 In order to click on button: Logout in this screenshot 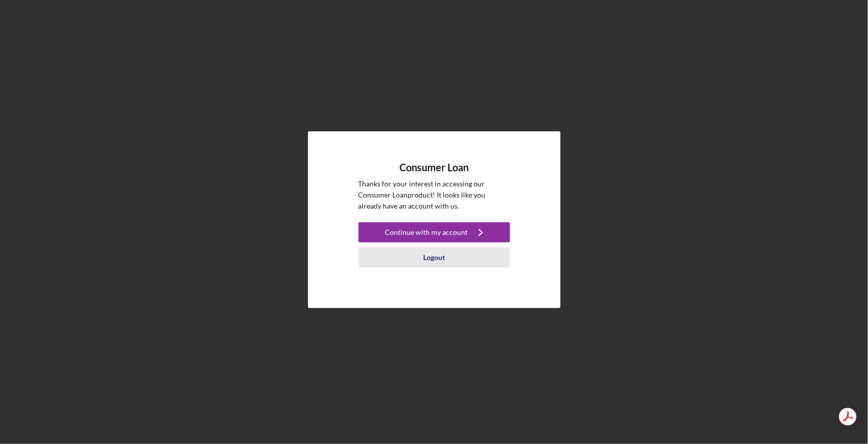, I will do `click(434, 257)`.